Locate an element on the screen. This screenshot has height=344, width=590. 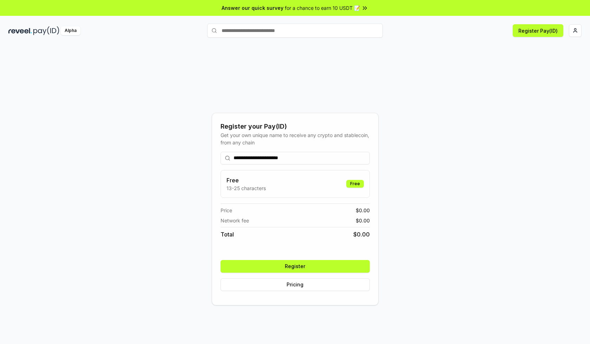
span: Network fee is located at coordinates (235, 220).